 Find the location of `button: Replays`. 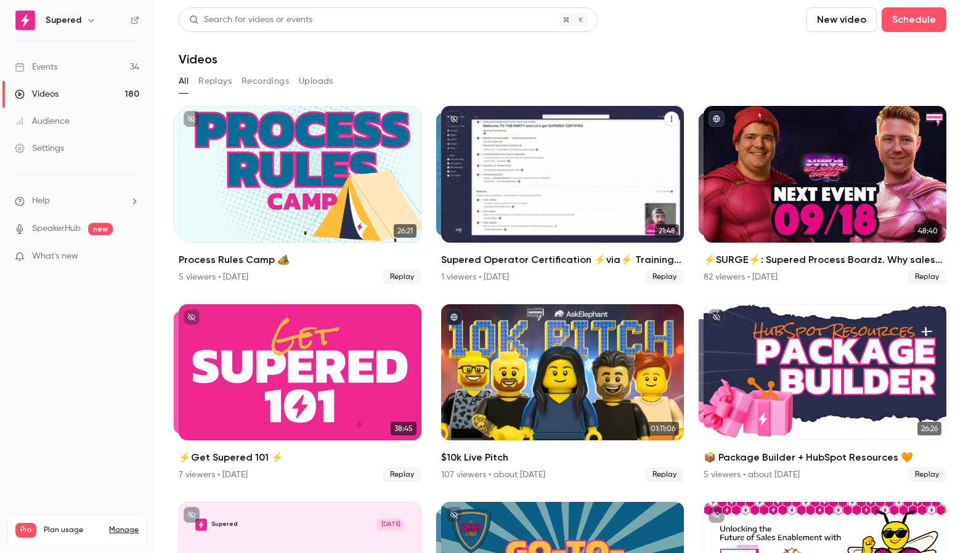

button: Replays is located at coordinates (215, 81).